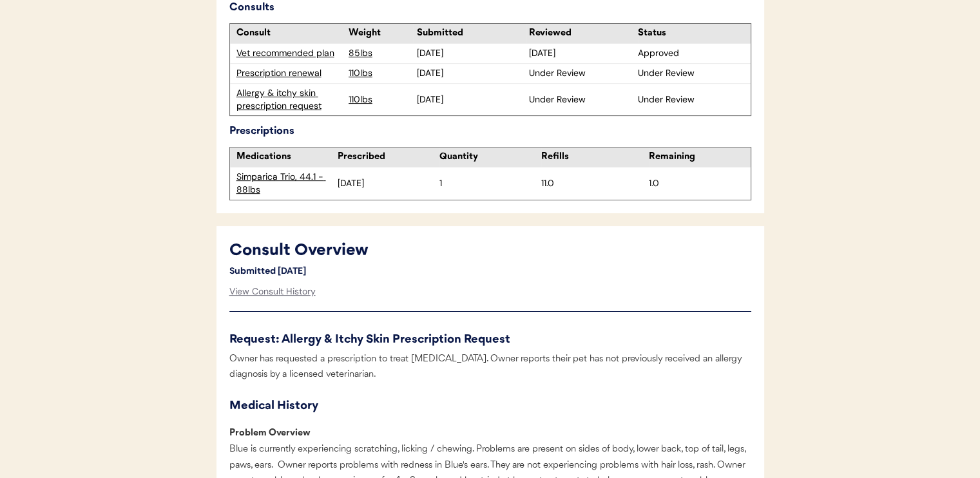  Describe the element at coordinates (286, 433) in the screenshot. I see `div: Problem Overview` at that location.